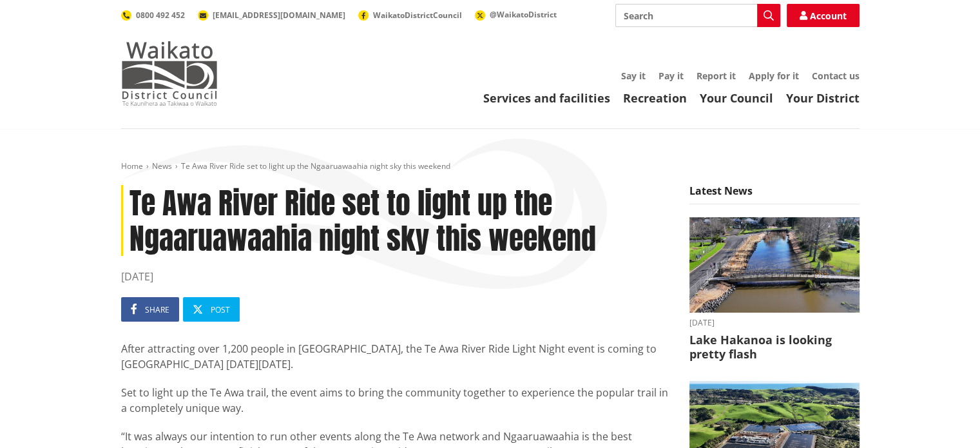 The width and height of the screenshot is (980, 448). Describe the element at coordinates (150, 310) in the screenshot. I see `a: Share` at that location.